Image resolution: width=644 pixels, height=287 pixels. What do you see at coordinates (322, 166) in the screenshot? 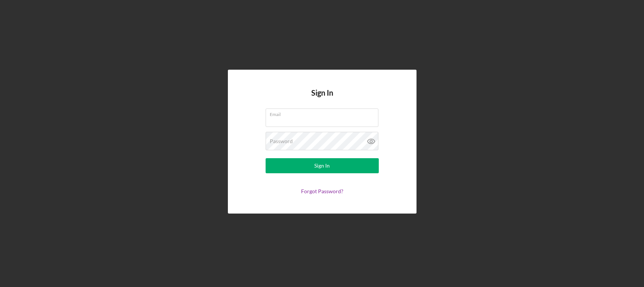
I see `button: Sign In` at bounding box center [322, 166].